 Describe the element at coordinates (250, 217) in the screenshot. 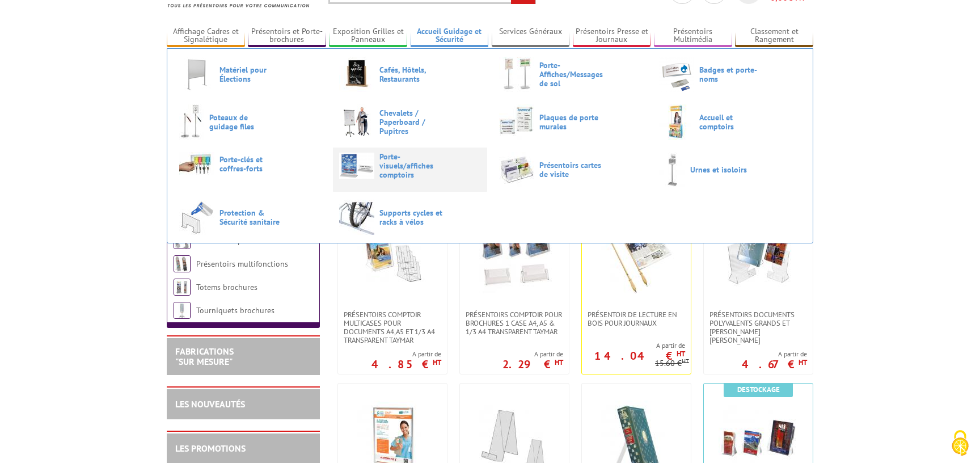

I see `a: Protection & Sécurité sanitaire` at that location.